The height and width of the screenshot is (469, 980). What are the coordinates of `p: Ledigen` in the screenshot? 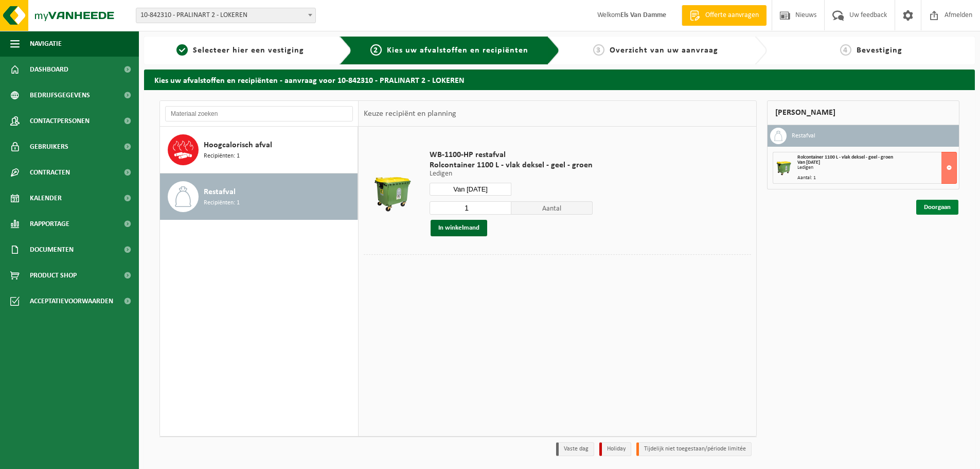 It's located at (511, 174).